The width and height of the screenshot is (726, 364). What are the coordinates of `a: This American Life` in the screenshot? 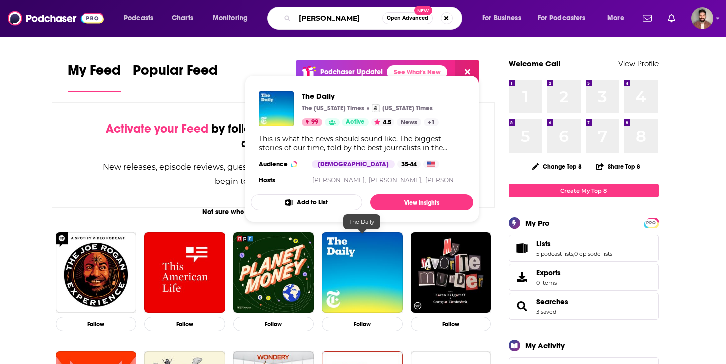 It's located at (185, 273).